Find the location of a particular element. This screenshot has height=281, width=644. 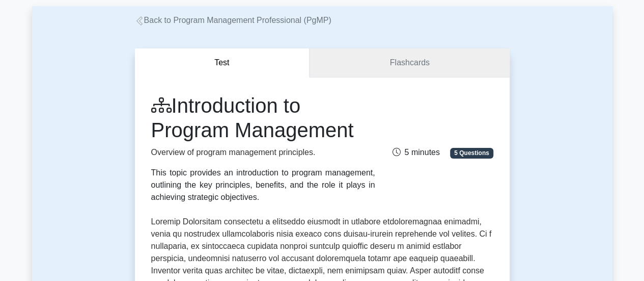

span: 5 minutes is located at coordinates (415, 152).